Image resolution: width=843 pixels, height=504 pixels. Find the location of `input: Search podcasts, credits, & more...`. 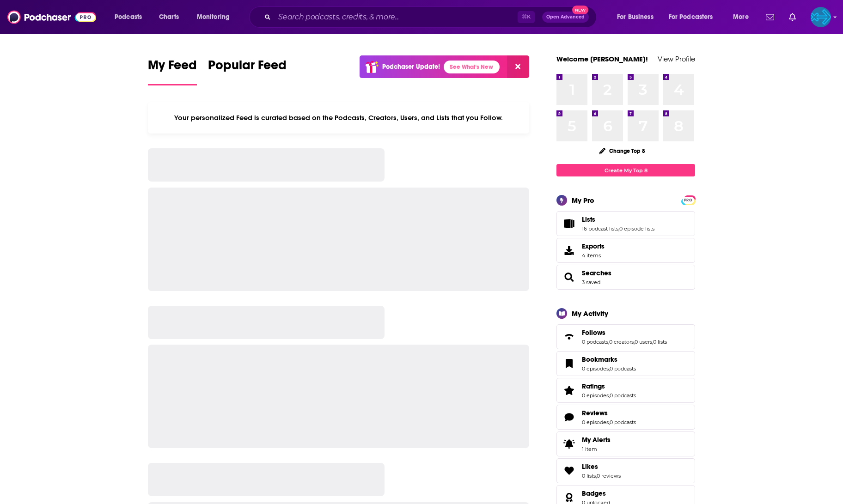

input: Search podcasts, credits, & more... is located at coordinates (396, 17).